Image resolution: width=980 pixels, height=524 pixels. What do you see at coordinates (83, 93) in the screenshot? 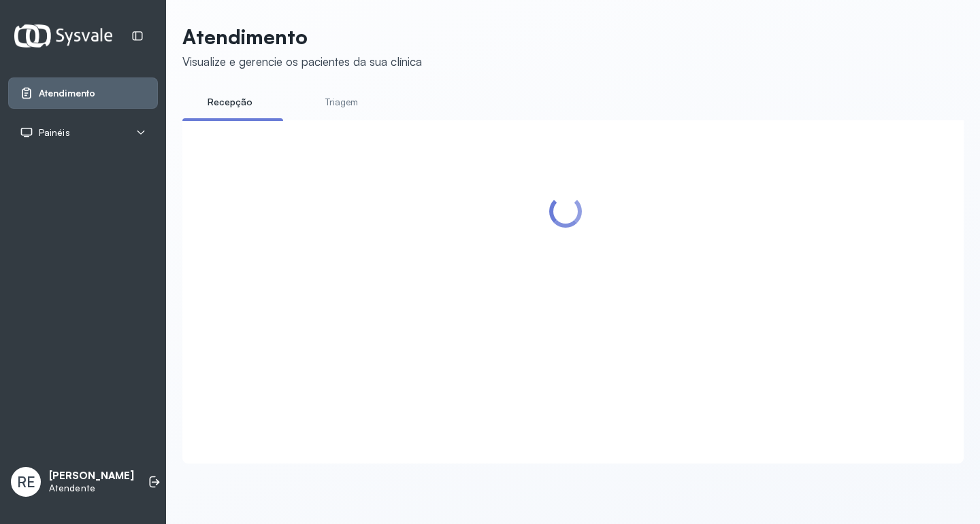
I see `a: Atendimento` at bounding box center [83, 93].